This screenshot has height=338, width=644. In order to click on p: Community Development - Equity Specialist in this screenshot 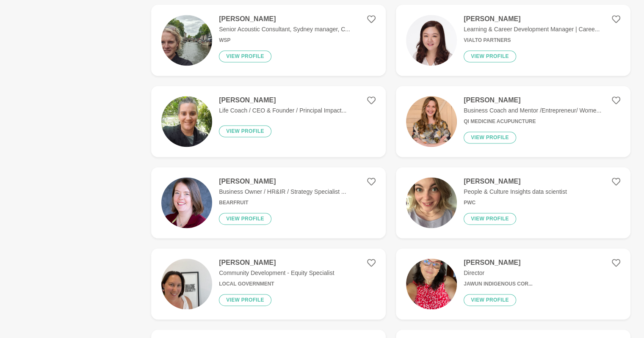, I will do `click(276, 273)`.